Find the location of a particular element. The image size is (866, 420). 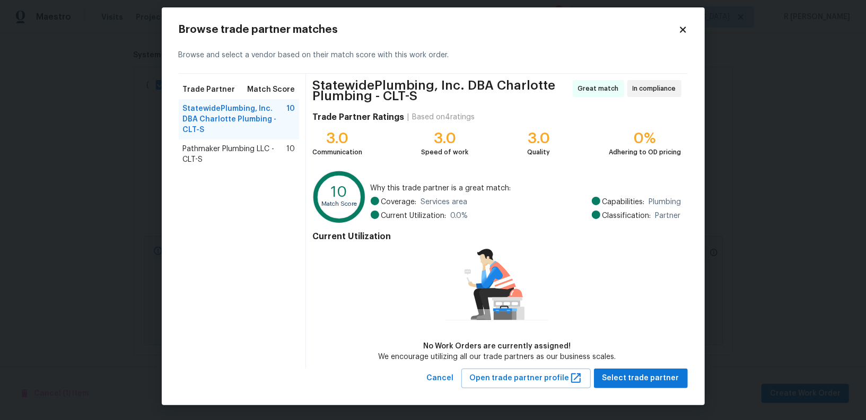

div: Speed of work is located at coordinates (444, 152).